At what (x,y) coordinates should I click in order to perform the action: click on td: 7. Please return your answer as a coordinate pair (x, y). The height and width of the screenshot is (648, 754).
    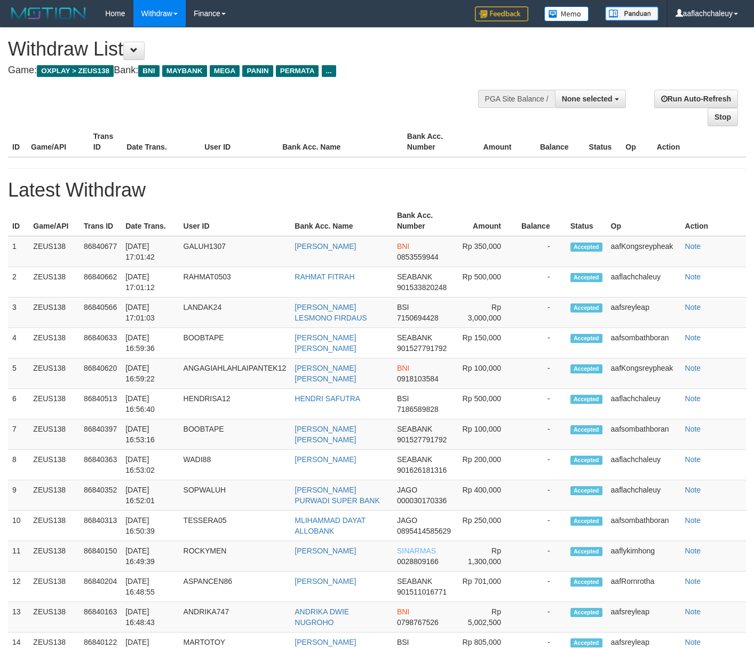
    Looking at the image, I should click on (18, 434).